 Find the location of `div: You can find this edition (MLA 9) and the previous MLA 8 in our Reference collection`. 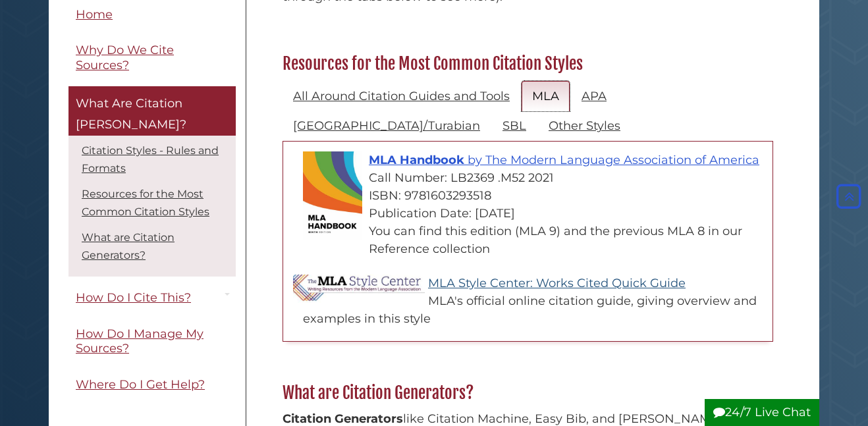

div: You can find this edition (MLA 9) and the previous MLA 8 in our Reference collection is located at coordinates (534, 241).